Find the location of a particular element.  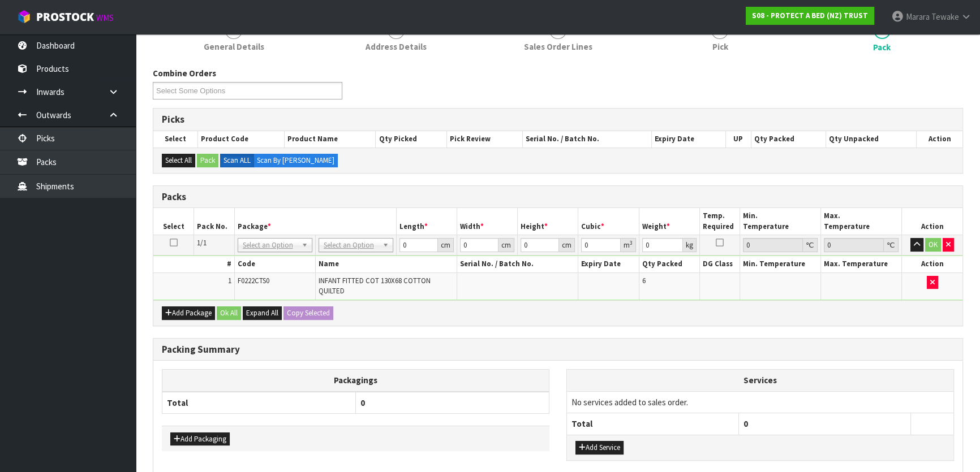

h3: Packs is located at coordinates (558, 197).